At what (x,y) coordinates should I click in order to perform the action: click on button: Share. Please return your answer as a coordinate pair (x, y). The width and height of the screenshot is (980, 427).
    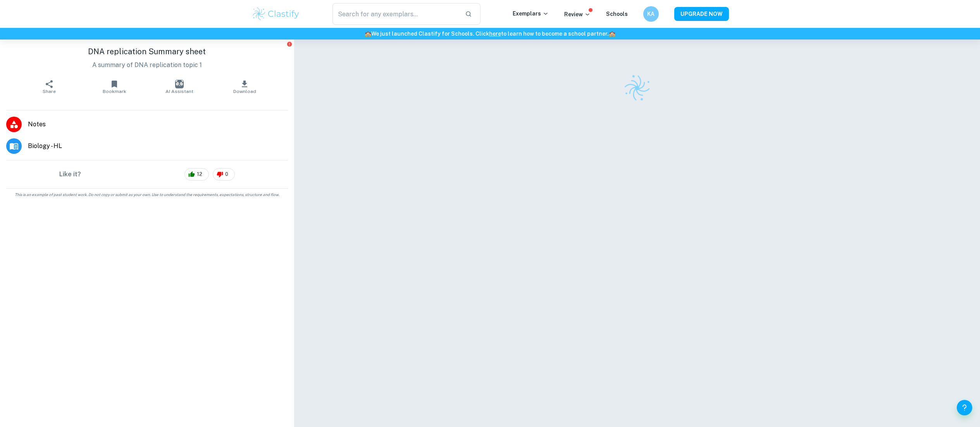
    Looking at the image, I should click on (49, 87).